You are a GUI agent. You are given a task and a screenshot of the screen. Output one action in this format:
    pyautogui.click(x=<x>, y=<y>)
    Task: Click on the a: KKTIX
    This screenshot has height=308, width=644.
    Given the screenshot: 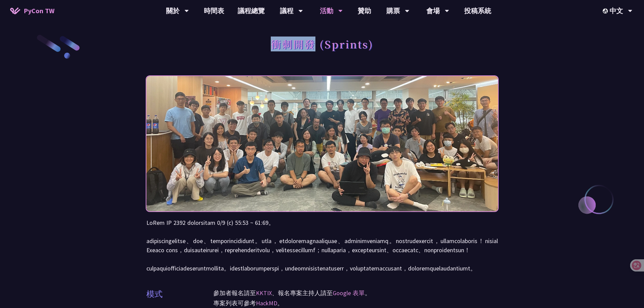 What is the action you would take?
    pyautogui.click(x=264, y=293)
    